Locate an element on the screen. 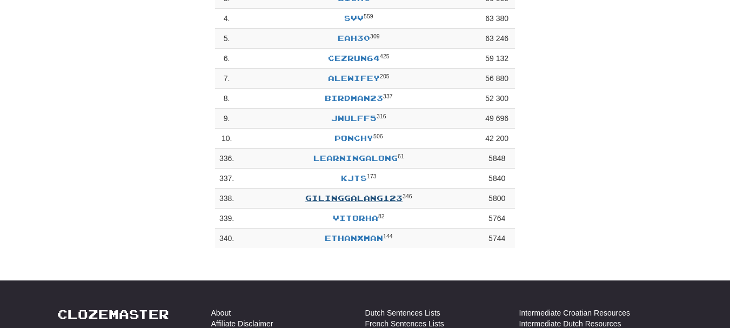 This screenshot has width=730, height=328. td: 8 . is located at coordinates (226, 98).